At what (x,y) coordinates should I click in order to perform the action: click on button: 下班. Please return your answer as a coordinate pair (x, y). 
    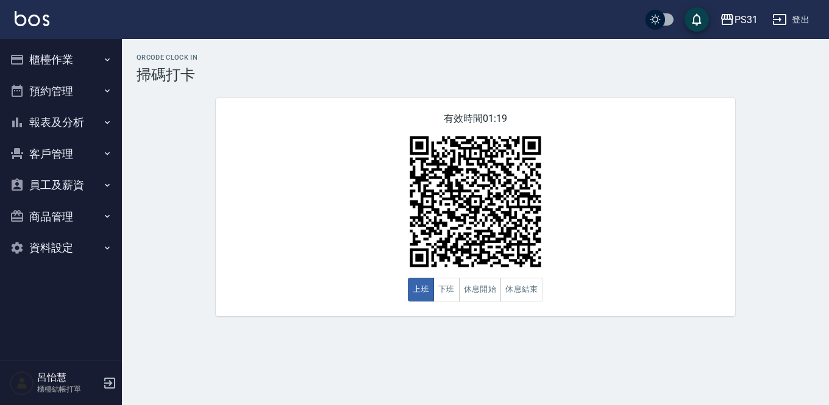
    Looking at the image, I should click on (446, 289).